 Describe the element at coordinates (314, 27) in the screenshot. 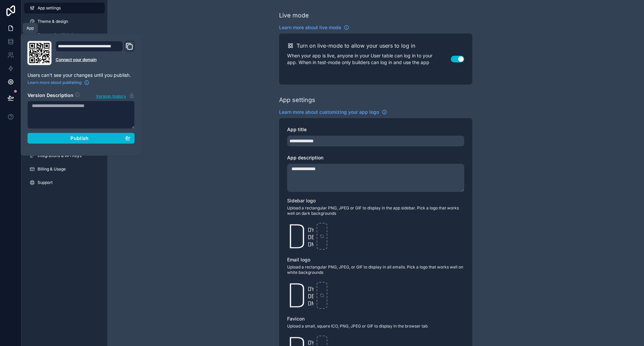

I see `a: Learn more about live mode` at that location.